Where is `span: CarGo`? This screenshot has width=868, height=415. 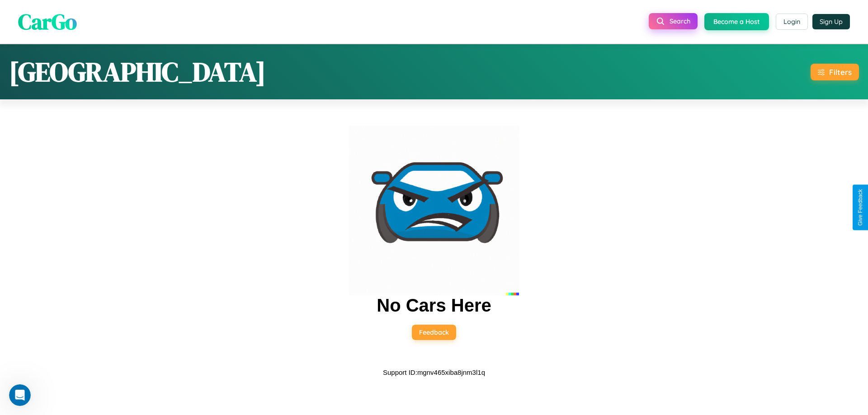 span: CarGo is located at coordinates (47, 21).